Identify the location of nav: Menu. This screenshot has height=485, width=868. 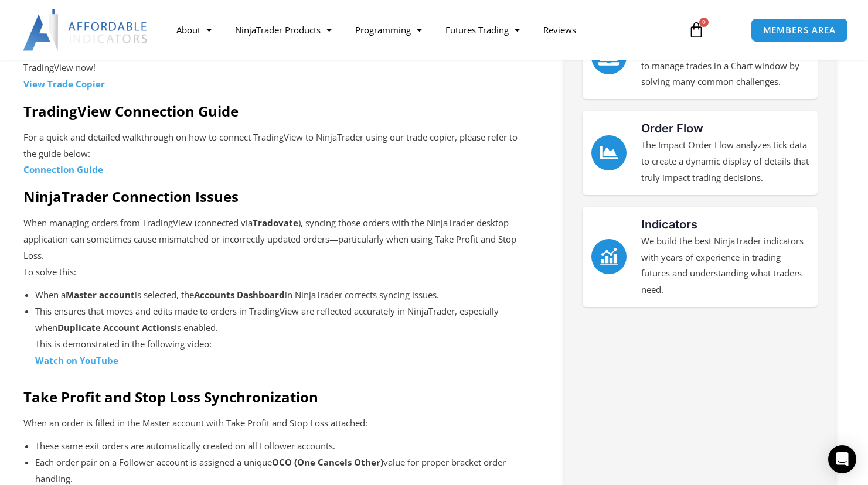
(420, 30).